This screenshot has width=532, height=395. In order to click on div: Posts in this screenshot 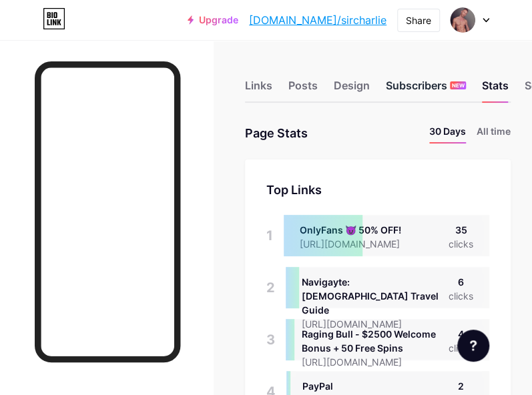, I will do `click(303, 89)`.